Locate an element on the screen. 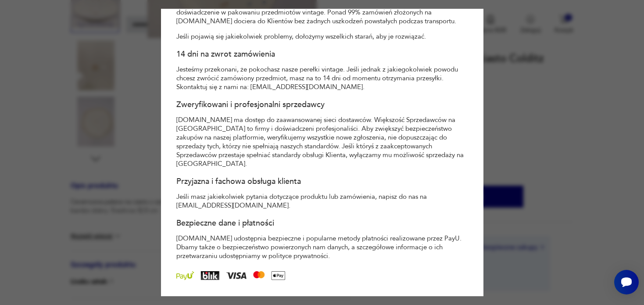  img: Loga płatności test is located at coordinates (231, 276).